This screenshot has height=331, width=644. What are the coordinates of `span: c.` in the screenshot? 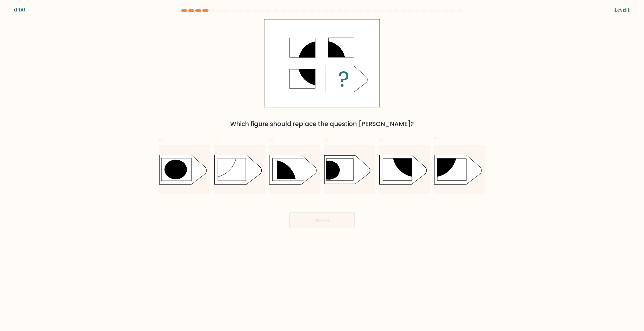 It's located at (271, 139).